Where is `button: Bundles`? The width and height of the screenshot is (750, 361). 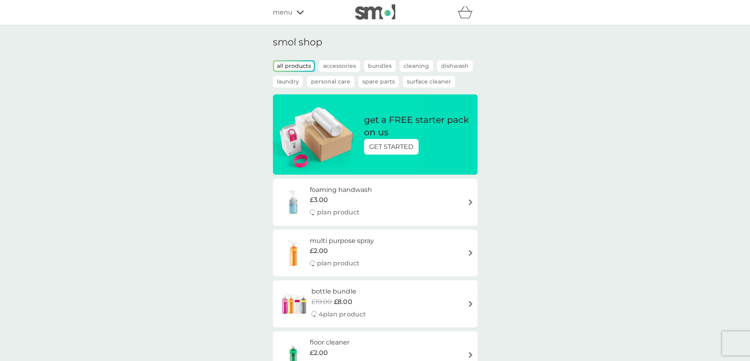
button: Bundles is located at coordinates (380, 66).